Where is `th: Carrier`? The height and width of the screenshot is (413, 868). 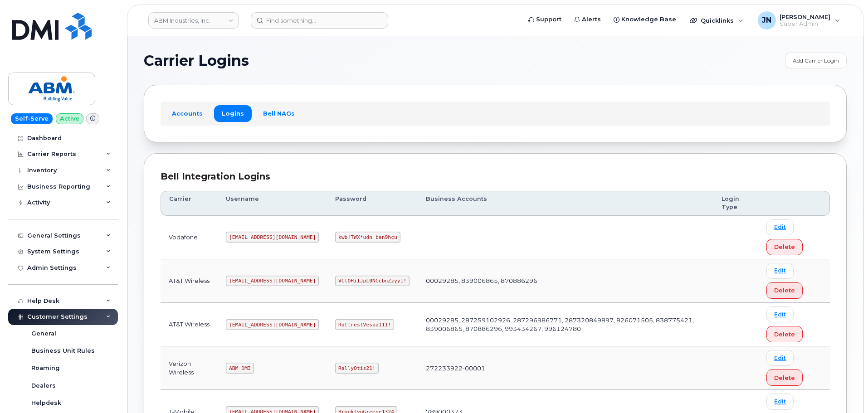 th: Carrier is located at coordinates (189, 203).